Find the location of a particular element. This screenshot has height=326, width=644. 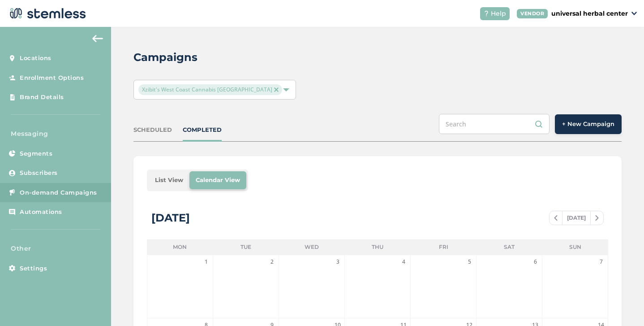

span: + New Campaign is located at coordinates (588, 124).